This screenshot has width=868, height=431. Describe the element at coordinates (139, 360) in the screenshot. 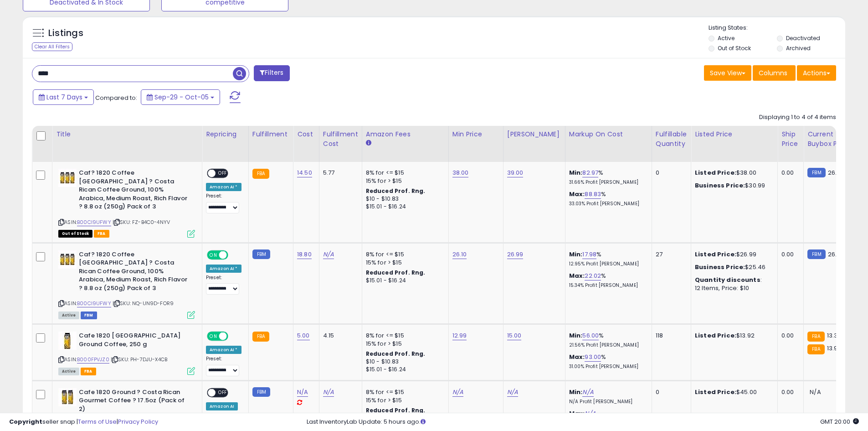

I see `span: | SKU: PH-7DJU-X4CB` at that location.